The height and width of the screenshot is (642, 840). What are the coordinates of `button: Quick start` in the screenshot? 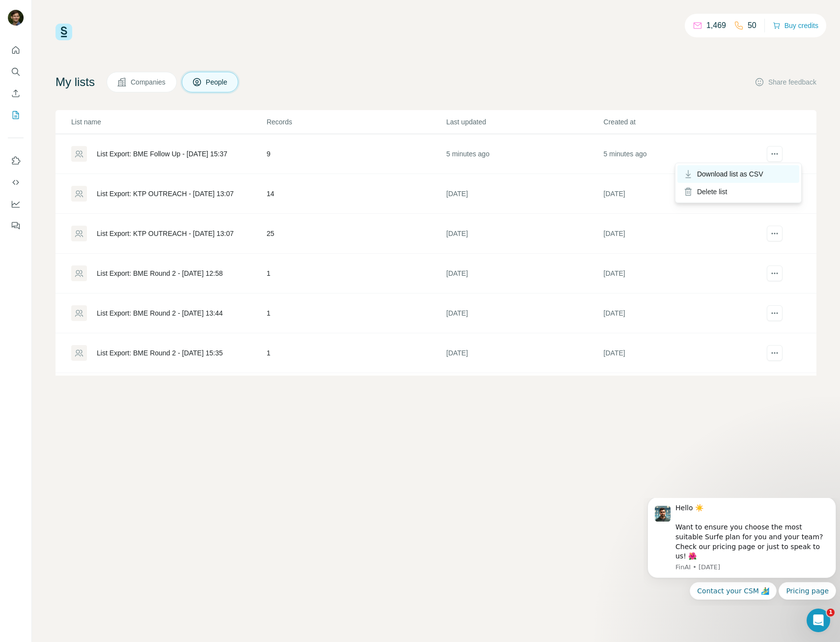 It's located at (16, 50).